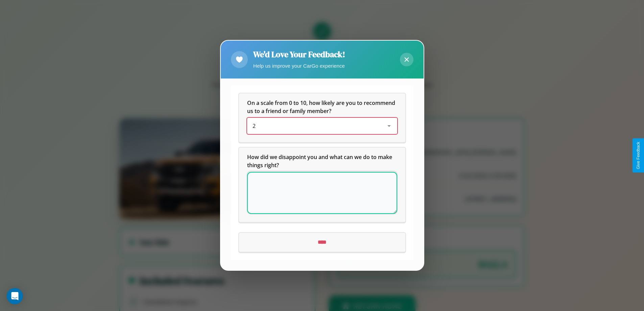  What do you see at coordinates (320, 161) in the screenshot?
I see `span: How did we disappoint you and what can we do to make things right?` at bounding box center [320, 161].